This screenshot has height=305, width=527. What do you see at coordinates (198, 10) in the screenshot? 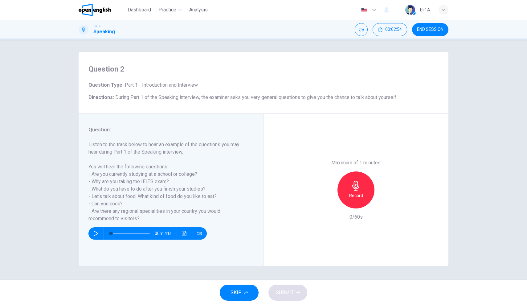
I see `button: Analysis` at bounding box center [198, 10].